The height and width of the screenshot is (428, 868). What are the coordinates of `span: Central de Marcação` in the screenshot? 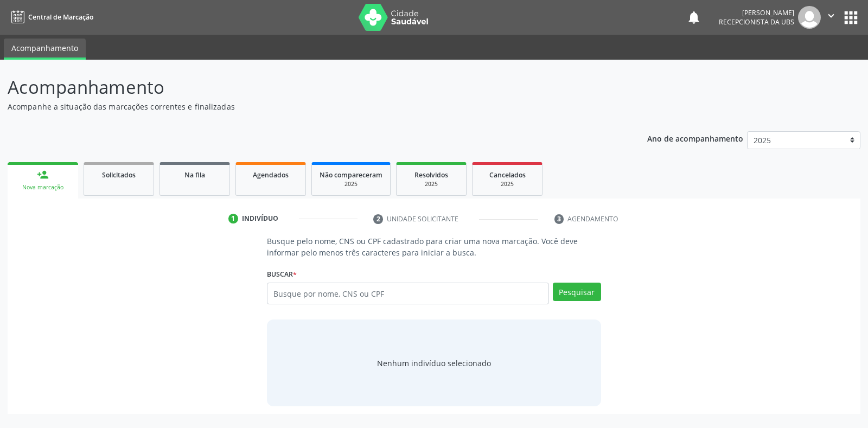 It's located at (61, 17).